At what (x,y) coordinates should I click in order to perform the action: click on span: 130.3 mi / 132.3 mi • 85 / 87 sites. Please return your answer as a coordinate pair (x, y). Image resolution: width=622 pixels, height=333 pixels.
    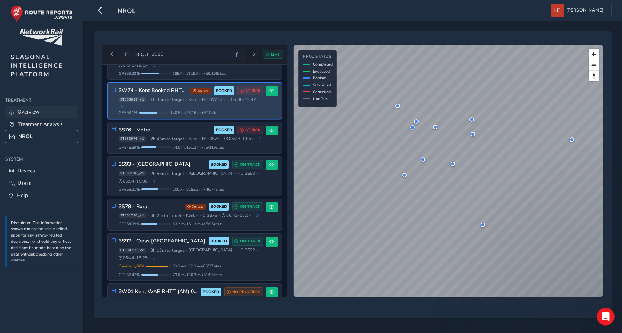
    Looking at the image, I should click on (196, 266).